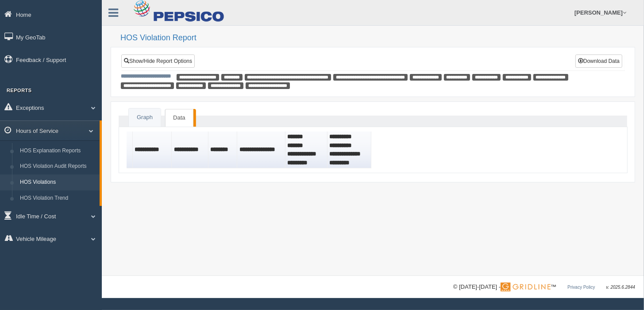  I want to click on a: Show/Hide Report Options, so click(158, 61).